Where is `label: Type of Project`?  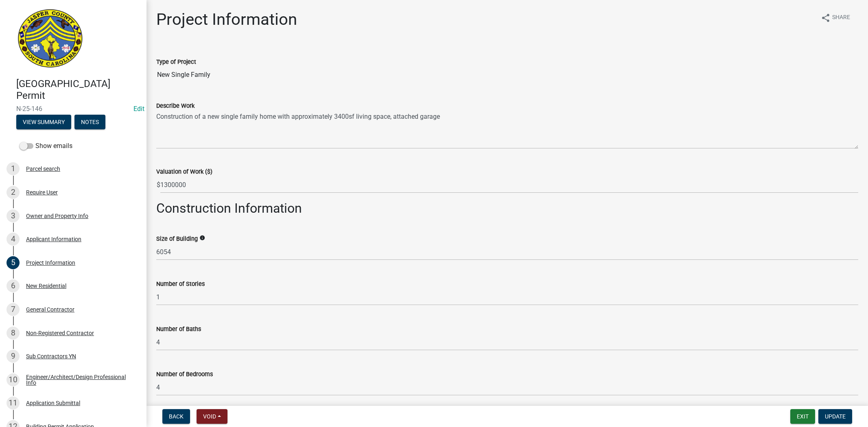
label: Type of Project is located at coordinates (176, 62).